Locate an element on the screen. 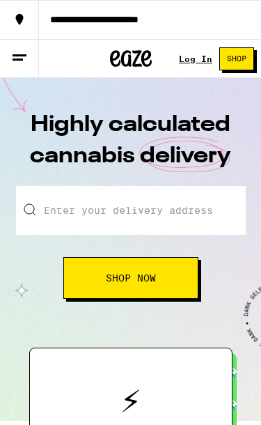 This screenshot has height=425, width=261. button: Shop Now is located at coordinates (131, 278).